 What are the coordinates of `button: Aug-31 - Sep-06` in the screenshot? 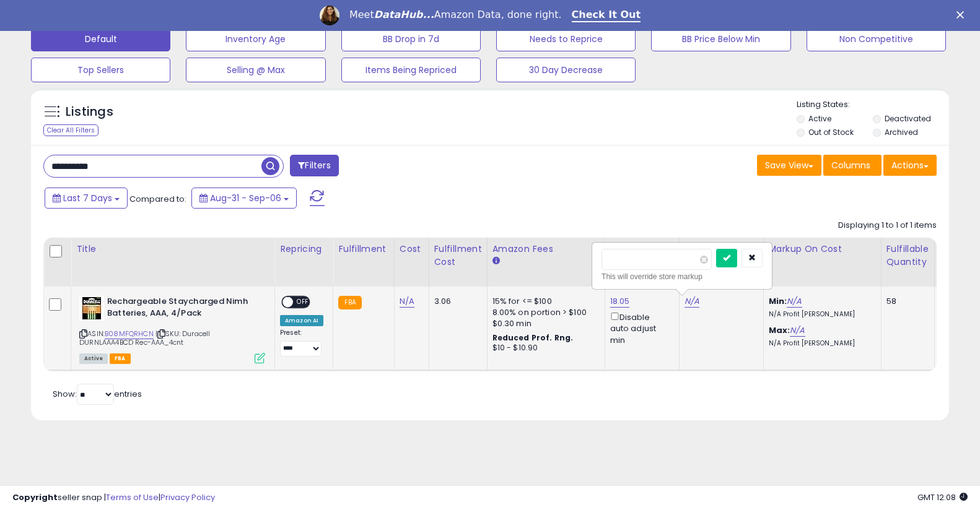 It's located at (244, 198).